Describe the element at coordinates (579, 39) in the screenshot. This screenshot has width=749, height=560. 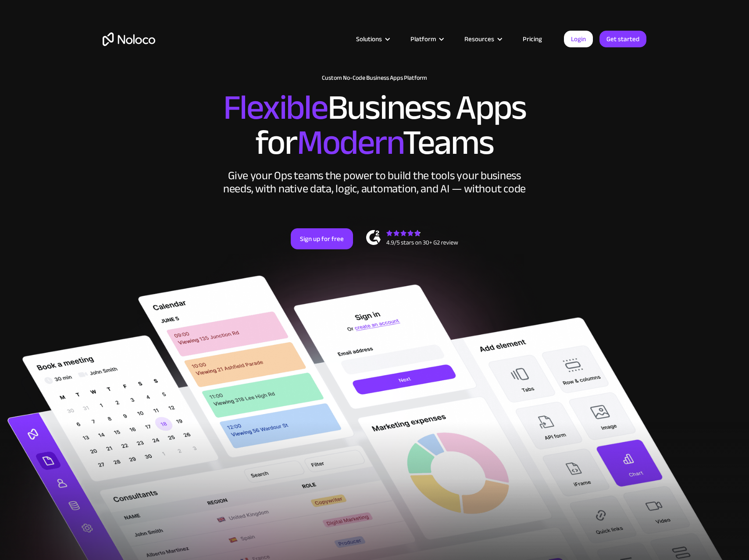
I see `a: Login` at that location.